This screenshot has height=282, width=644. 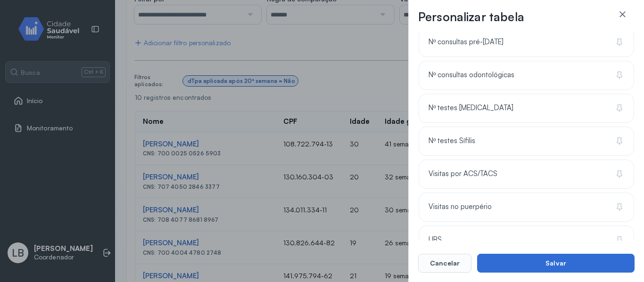 I want to click on span: UBS, so click(x=435, y=240).